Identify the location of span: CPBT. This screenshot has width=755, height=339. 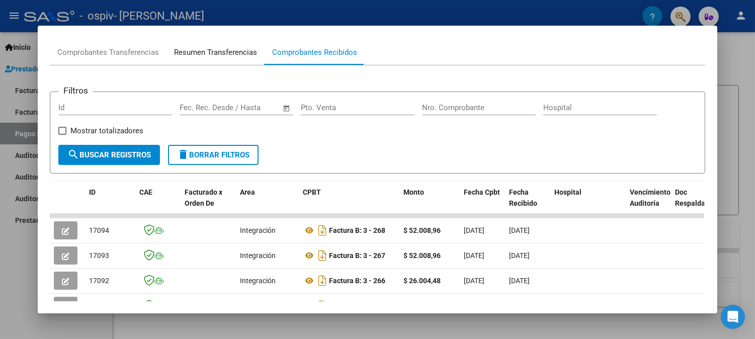
(312, 192).